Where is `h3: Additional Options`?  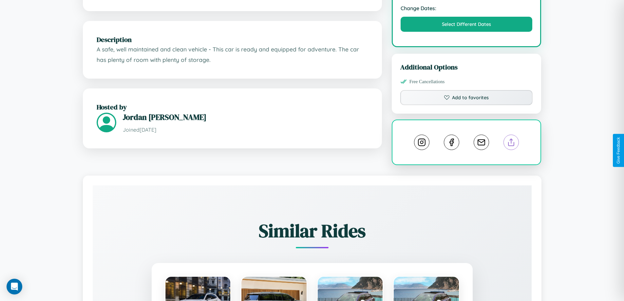
h3: Additional Options is located at coordinates (466, 67).